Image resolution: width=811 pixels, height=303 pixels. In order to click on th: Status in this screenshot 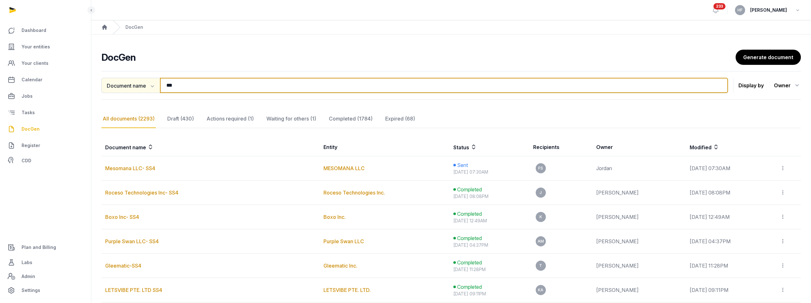, I will do `click(489, 147)`.